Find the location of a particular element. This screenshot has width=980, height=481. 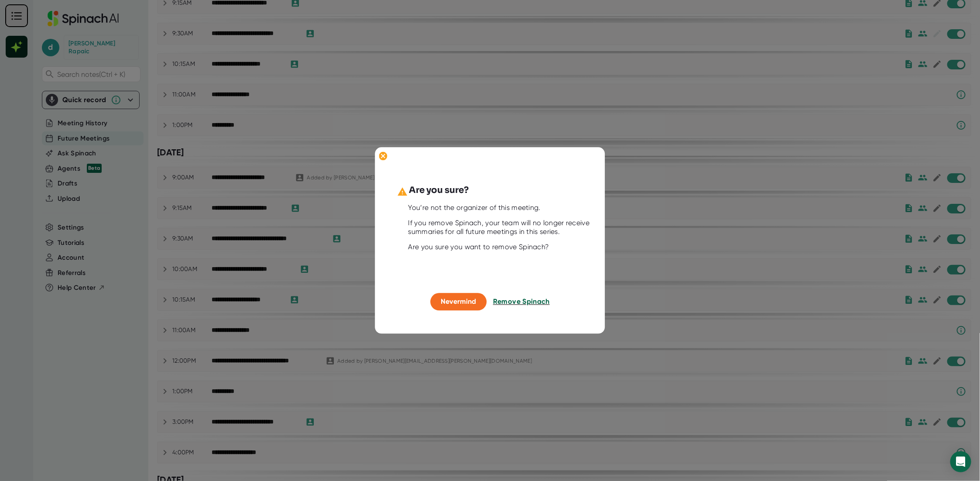

div: Are you sure you want to remove Spinach? is located at coordinates (501, 247).